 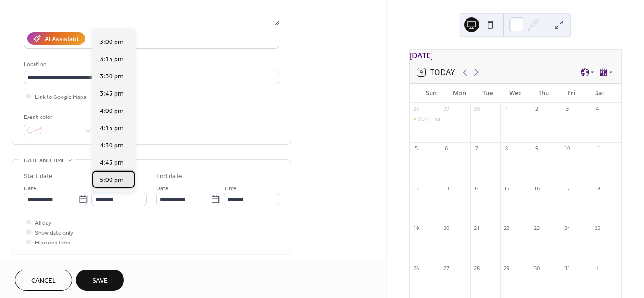 I want to click on div: 25, so click(x=597, y=228).